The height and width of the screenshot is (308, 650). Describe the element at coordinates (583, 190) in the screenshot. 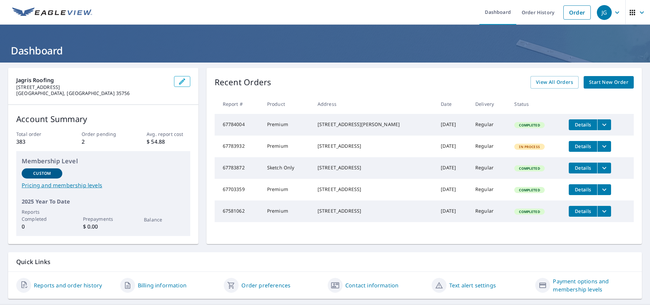

I see `button: detailsBtn-67703359` at that location.